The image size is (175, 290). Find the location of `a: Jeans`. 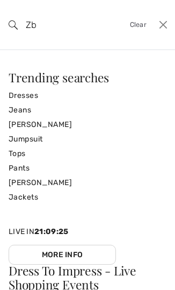

a: Jeans is located at coordinates (88, 110).